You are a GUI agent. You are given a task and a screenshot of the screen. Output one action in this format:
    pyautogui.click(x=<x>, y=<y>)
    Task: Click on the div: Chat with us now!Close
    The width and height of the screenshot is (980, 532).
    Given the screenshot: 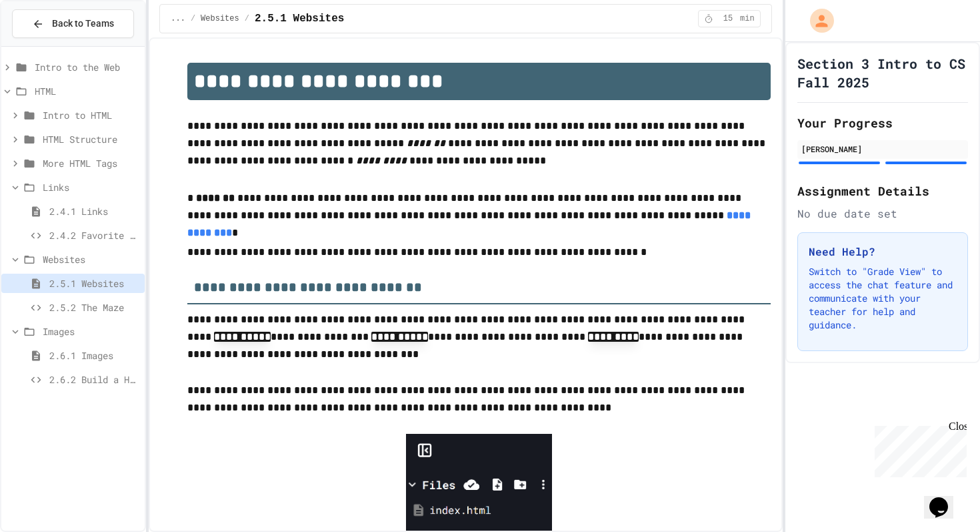 What is the action you would take?
    pyautogui.click(x=48, y=45)
    